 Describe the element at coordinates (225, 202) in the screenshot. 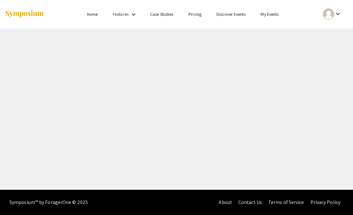

I see `a: About` at that location.